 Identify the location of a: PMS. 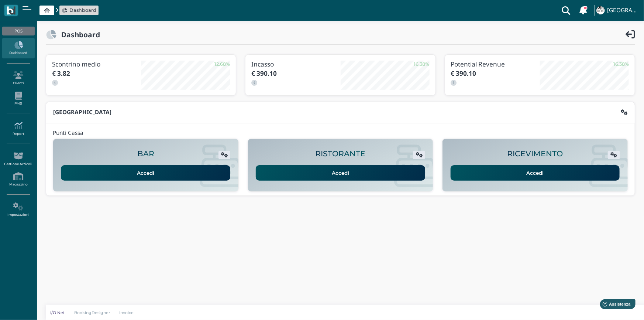
(18, 98).